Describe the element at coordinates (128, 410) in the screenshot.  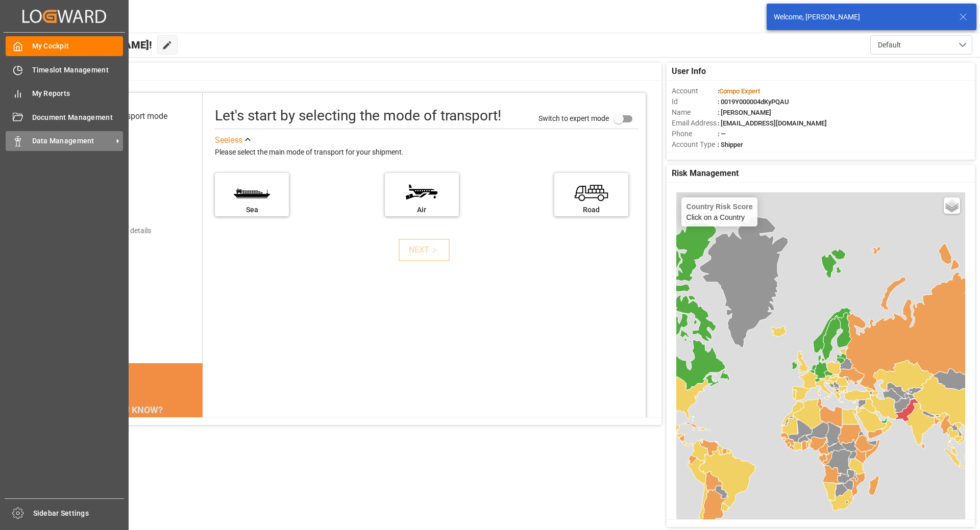
I see `div: DID YOU KNOW?` at that location.